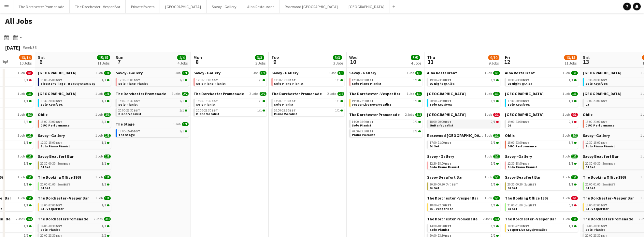  I want to click on span: DUO Performance, so click(600, 125).